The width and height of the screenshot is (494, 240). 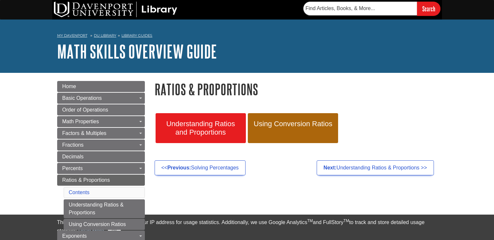 I want to click on span: Basic Operations, so click(x=82, y=98).